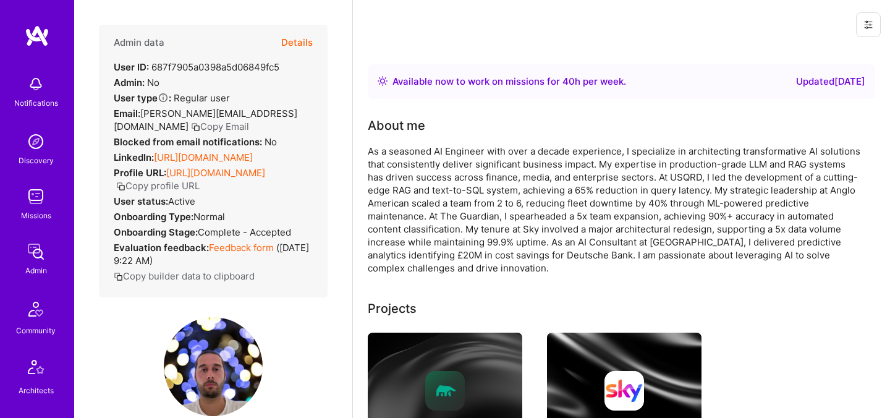  Describe the element at coordinates (36, 390) in the screenshot. I see `div: Architects` at that location.